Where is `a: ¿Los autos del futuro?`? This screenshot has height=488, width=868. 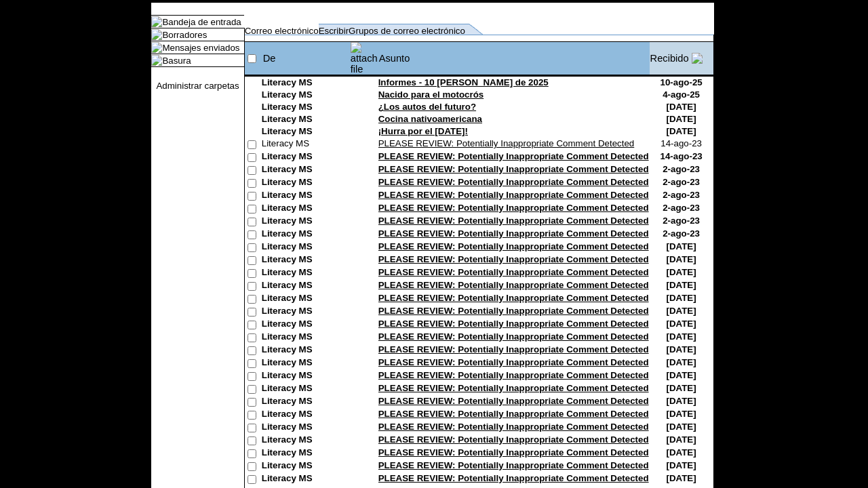
a: ¿Los autos del futuro? is located at coordinates (427, 106).